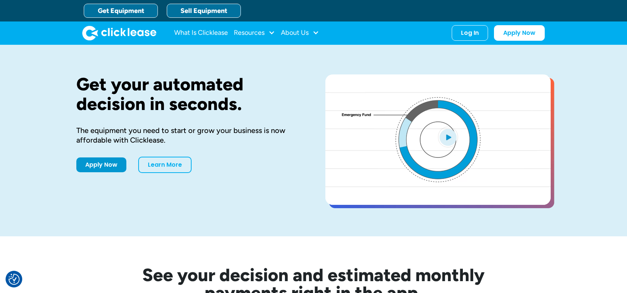 This screenshot has width=627, height=293. I want to click on a: What Is Clicklease, so click(201, 33).